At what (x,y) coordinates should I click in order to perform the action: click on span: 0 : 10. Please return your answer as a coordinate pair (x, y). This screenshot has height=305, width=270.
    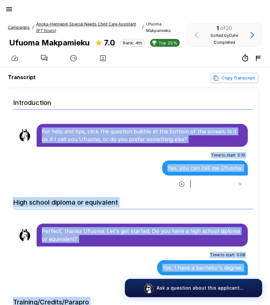
    Looking at the image, I should click on (242, 155).